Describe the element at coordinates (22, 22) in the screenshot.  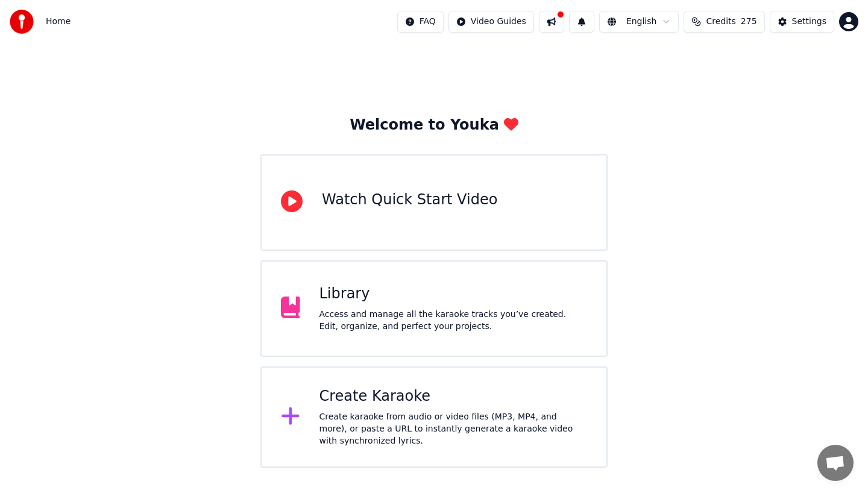
I see `img: youka` at that location.